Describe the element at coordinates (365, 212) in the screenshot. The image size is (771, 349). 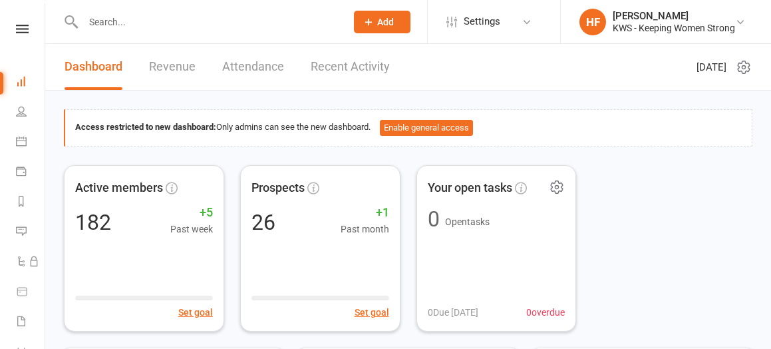
I see `span: +1` at that location.